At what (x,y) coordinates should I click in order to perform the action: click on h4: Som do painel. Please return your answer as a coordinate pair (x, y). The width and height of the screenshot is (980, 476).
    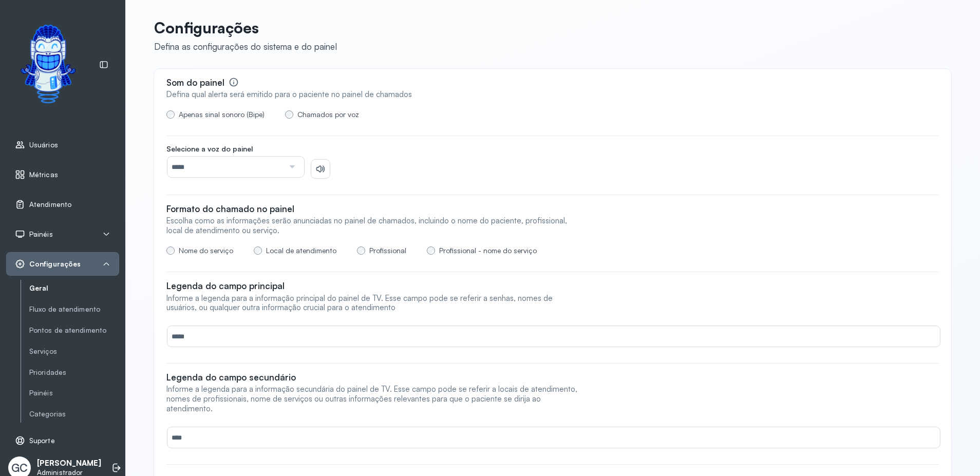
    Looking at the image, I should click on (195, 82).